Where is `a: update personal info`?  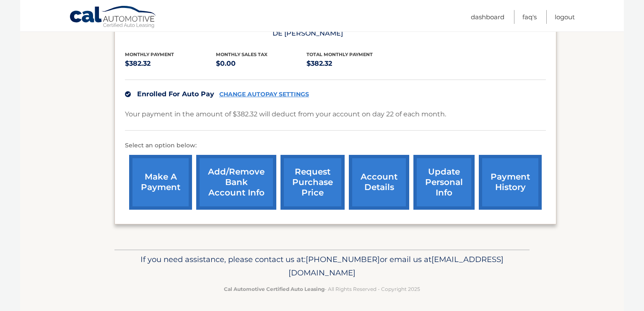 a: update personal info is located at coordinates (444, 182).